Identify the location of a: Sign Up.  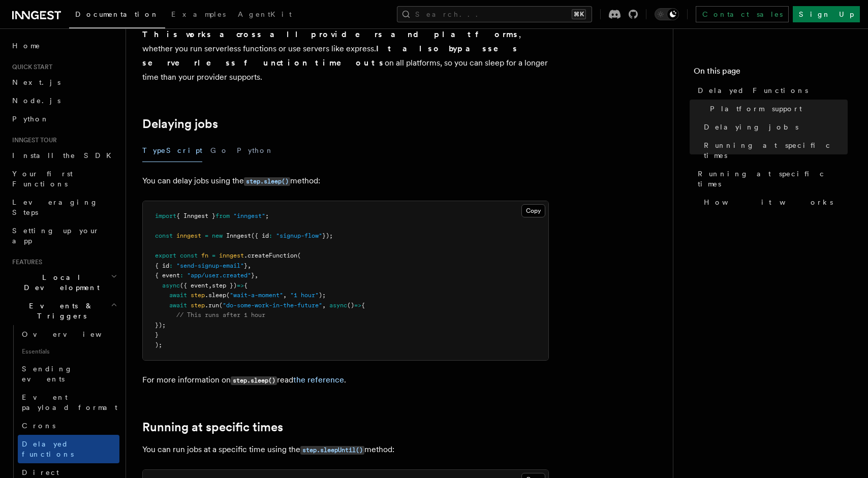
(827, 15).